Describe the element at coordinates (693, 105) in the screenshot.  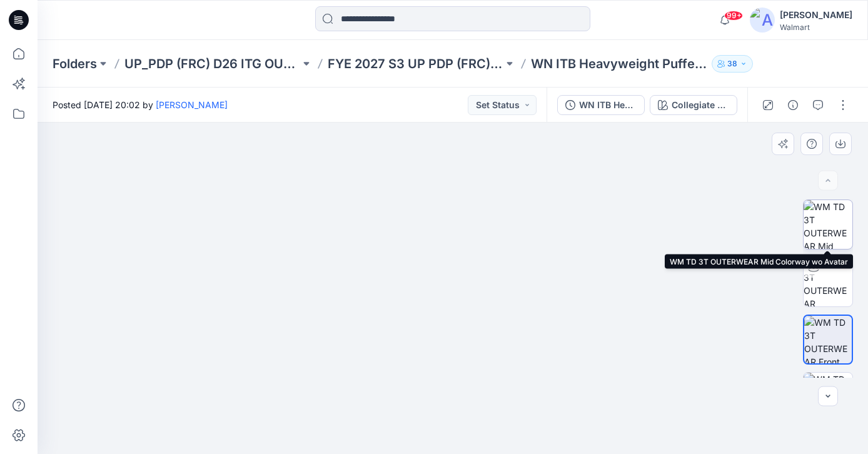
I see `button: Collegiate Green 1` at that location.